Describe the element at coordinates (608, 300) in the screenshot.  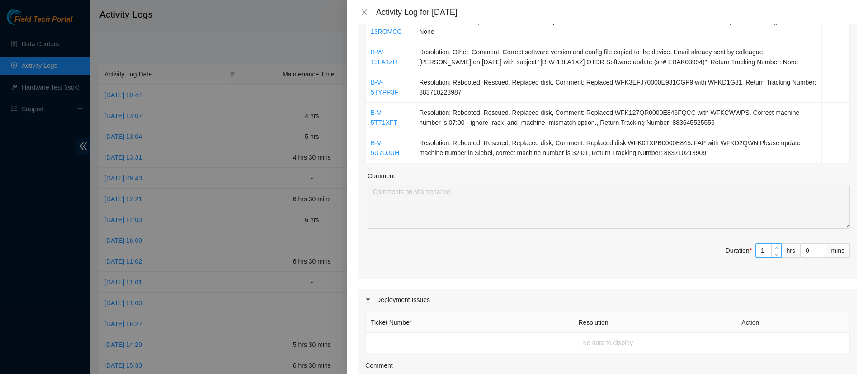
I see `div: Deployment Issues` at that location.